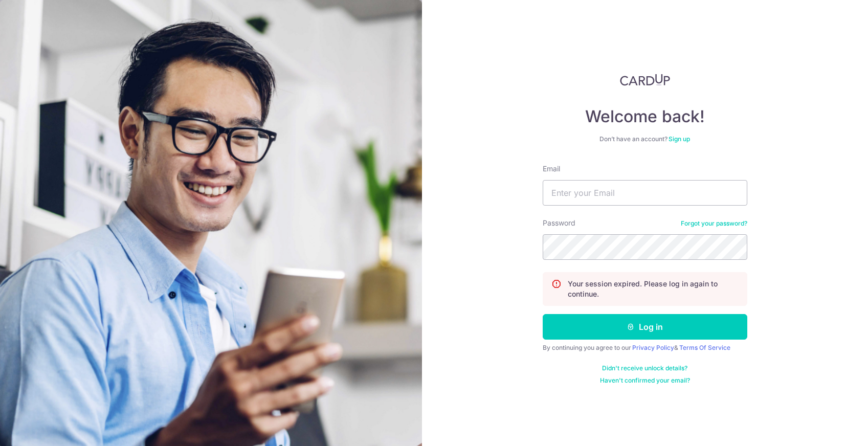 The image size is (868, 446). What do you see at coordinates (645, 193) in the screenshot?
I see `input: Enter your Email` at bounding box center [645, 193].